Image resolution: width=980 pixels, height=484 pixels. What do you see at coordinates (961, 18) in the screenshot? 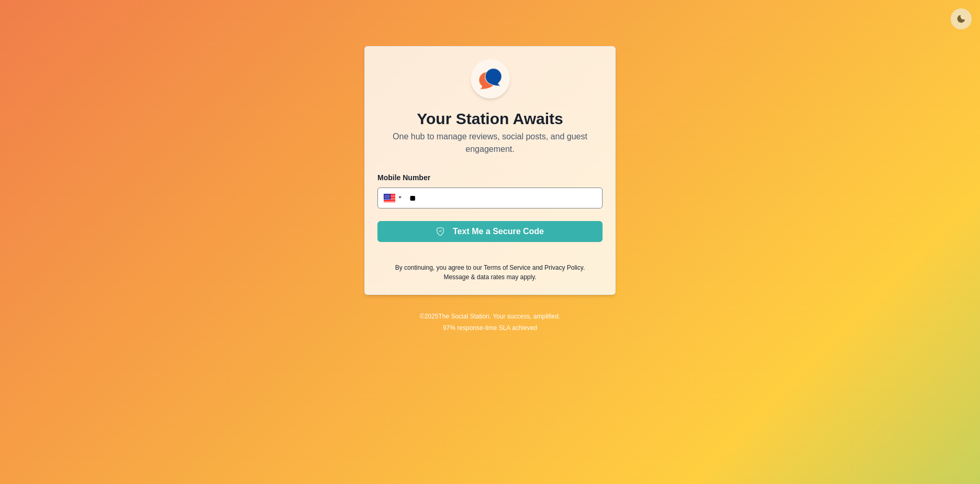
I see `button: Toggle Mode` at bounding box center [961, 18].